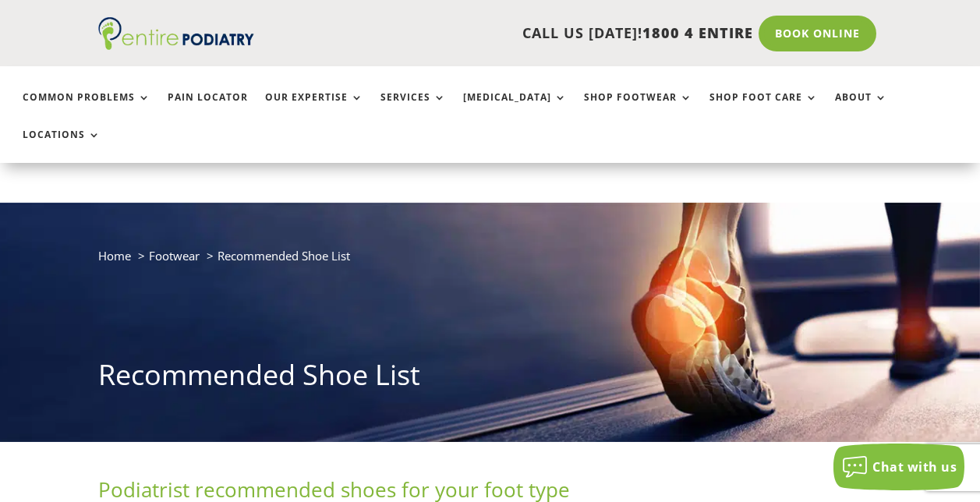 The height and width of the screenshot is (502, 980). What do you see at coordinates (173, 256) in the screenshot?
I see `span: Footwear` at bounding box center [173, 256].